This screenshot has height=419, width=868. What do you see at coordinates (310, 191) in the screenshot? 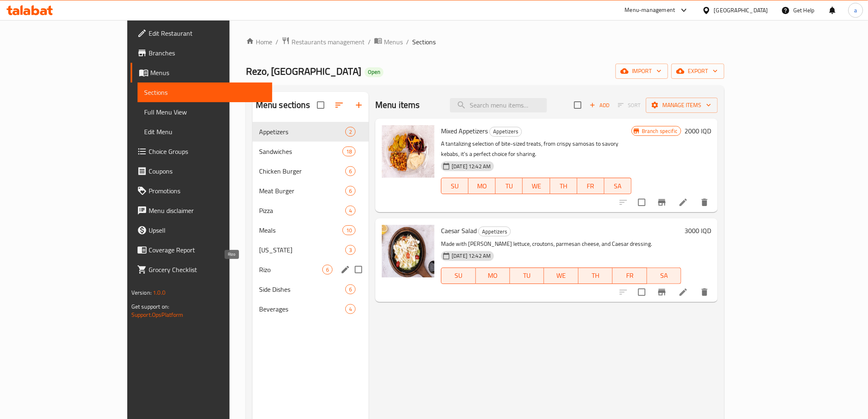
I see `div: Meat Burger6` at bounding box center [310, 191].